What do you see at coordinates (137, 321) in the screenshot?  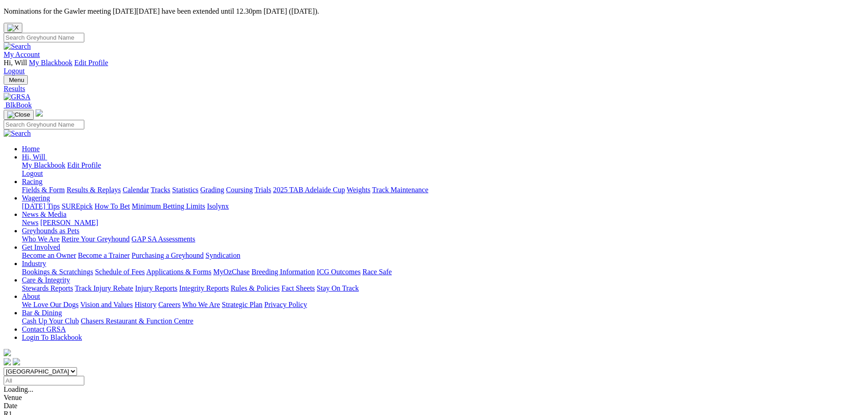 I see `a: Chasers Restaurant & Function Centre` at bounding box center [137, 321].